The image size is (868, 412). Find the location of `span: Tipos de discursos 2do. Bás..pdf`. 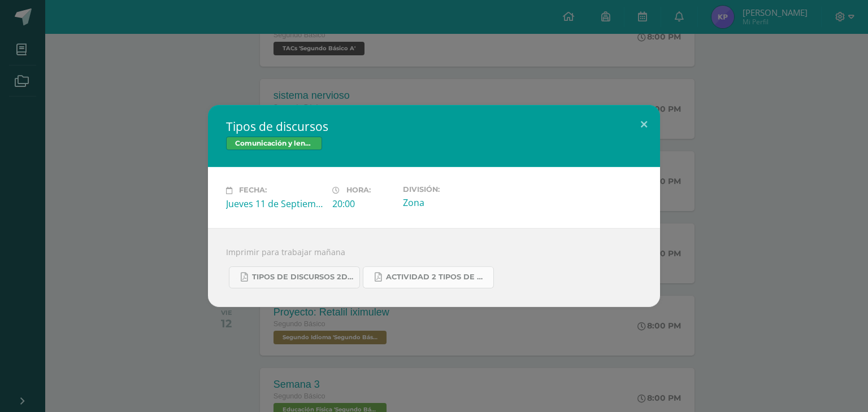

span: Tipos de discursos 2do. Bás..pdf is located at coordinates (303, 277).